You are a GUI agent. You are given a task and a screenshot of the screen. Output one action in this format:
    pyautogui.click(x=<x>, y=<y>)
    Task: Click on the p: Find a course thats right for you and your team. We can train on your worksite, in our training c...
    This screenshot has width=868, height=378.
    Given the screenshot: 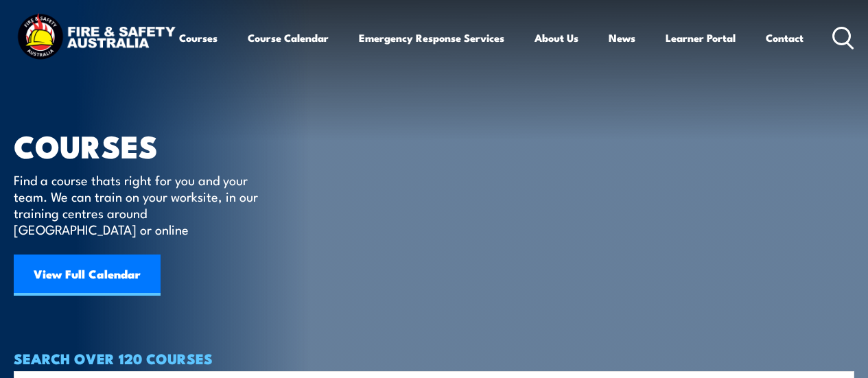 What is the action you would take?
    pyautogui.click(x=139, y=205)
    